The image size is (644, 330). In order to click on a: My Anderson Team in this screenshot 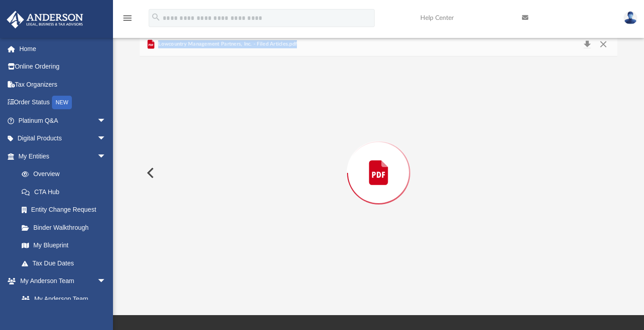, I will do `click(61, 299)`.